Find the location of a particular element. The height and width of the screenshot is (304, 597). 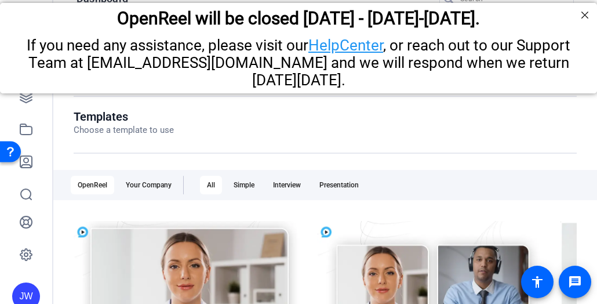

mat-icon: message is located at coordinates (575, 282).